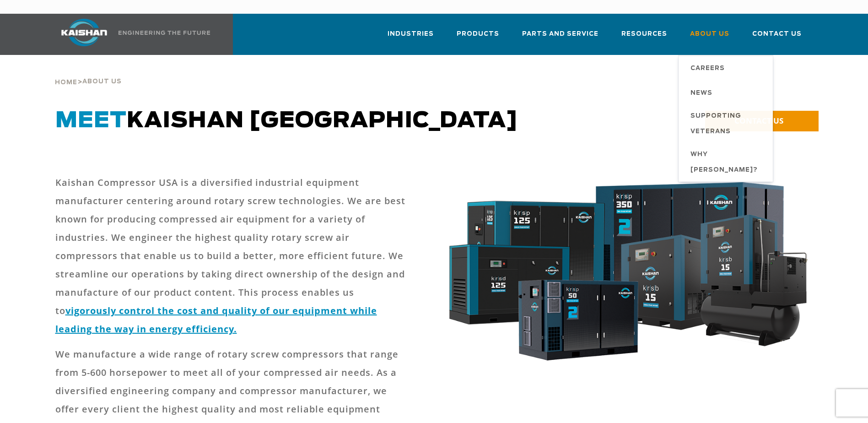 The height and width of the screenshot is (423, 868). I want to click on a: Home, so click(66, 82).